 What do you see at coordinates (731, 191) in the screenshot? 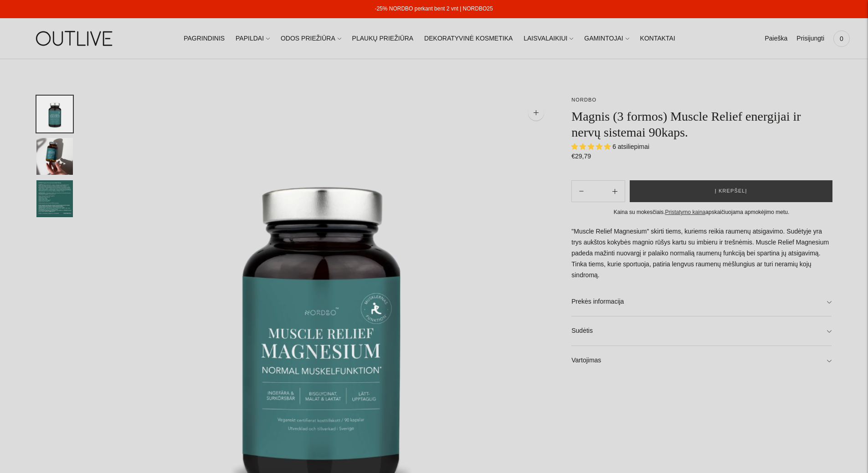
I see `span: Į krepšelį` at bounding box center [731, 191].